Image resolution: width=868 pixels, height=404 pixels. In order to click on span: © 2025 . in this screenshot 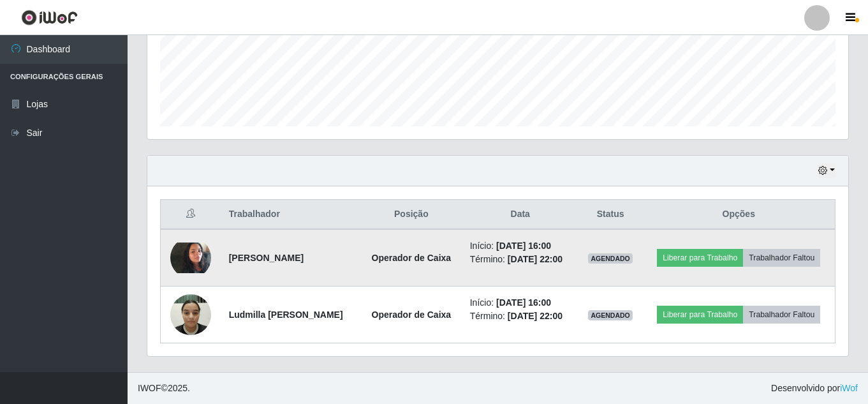, I will do `click(164, 388)`.